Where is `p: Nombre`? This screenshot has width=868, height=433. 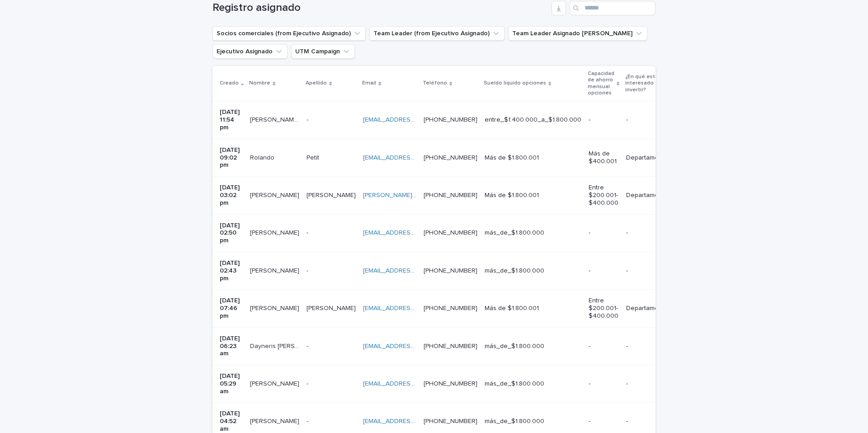
p: Nombre is located at coordinates (260, 83).